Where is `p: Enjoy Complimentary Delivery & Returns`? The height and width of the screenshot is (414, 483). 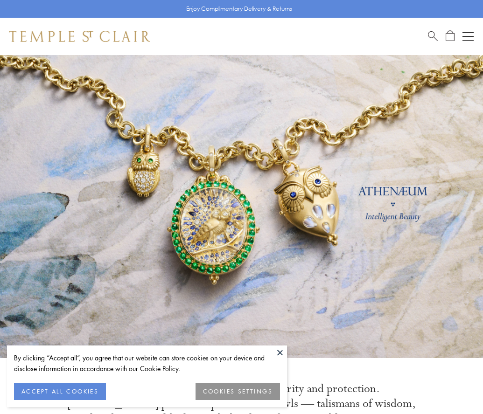
p: Enjoy Complimentary Delivery & Returns is located at coordinates (239, 9).